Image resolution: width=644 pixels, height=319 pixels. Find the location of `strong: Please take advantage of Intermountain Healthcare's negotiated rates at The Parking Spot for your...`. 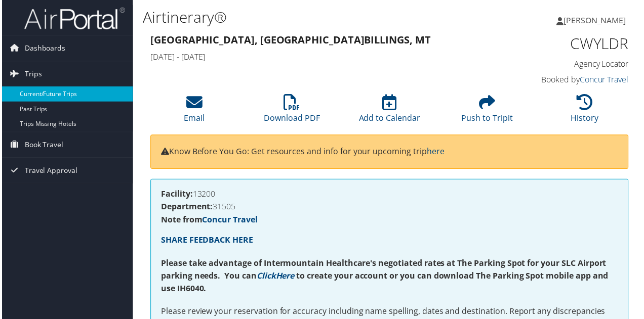

strong: Please take advantage of Intermountain Healthcare's negotiated rates at The Parking Spot for your... is located at coordinates (383, 271).